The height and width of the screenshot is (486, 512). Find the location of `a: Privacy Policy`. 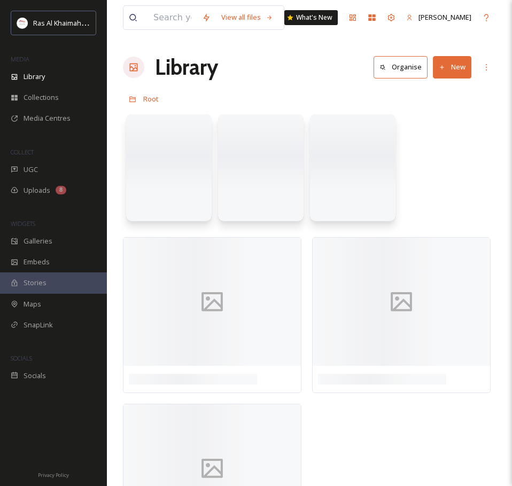

a: Privacy Policy is located at coordinates (53, 474).